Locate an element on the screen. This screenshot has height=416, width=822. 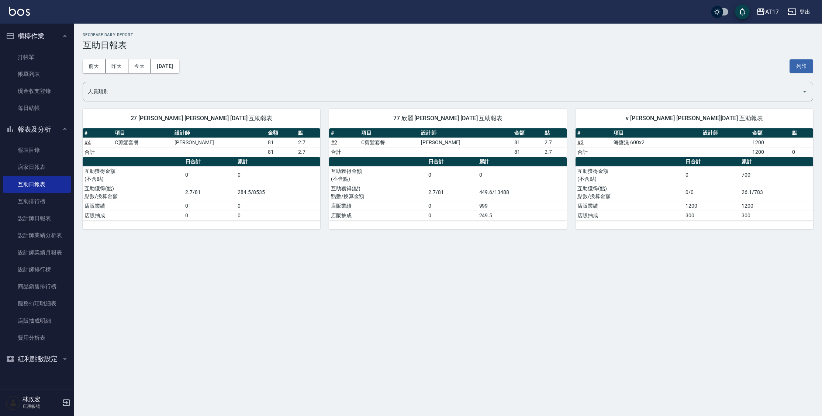
a: #2 is located at coordinates (334, 142).